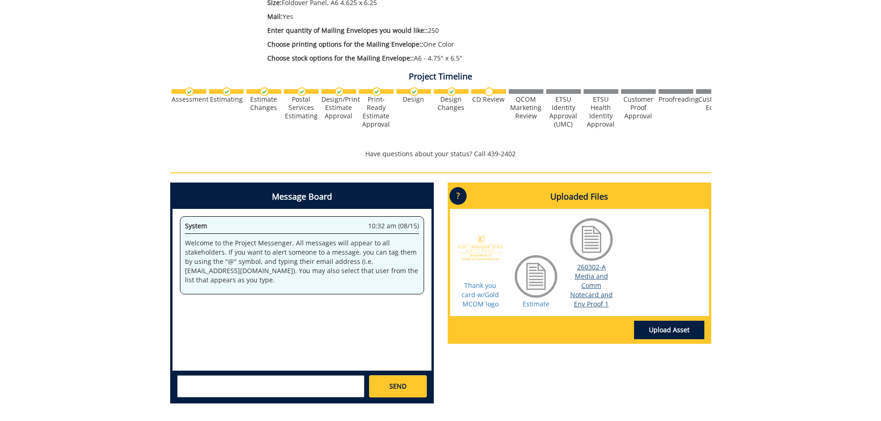 The image size is (881, 421). What do you see at coordinates (398, 387) in the screenshot?
I see `span: SEND` at bounding box center [398, 387].